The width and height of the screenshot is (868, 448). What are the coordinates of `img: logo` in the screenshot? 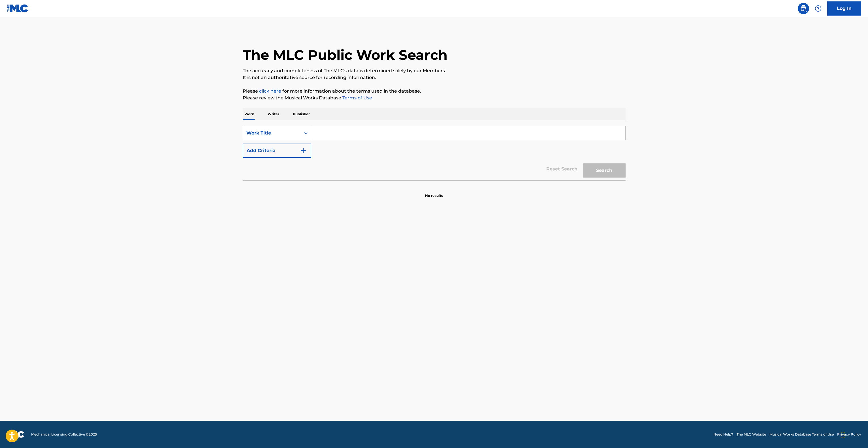 It's located at (16, 434).